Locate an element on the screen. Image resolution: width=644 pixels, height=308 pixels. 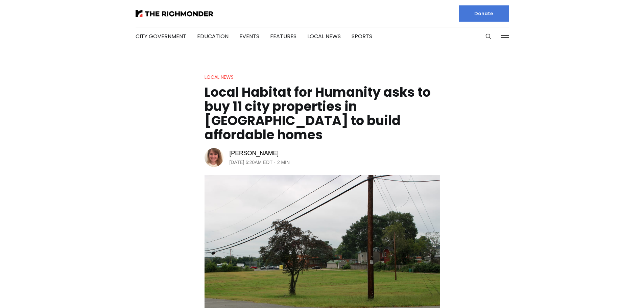
a: Education is located at coordinates (213, 36).